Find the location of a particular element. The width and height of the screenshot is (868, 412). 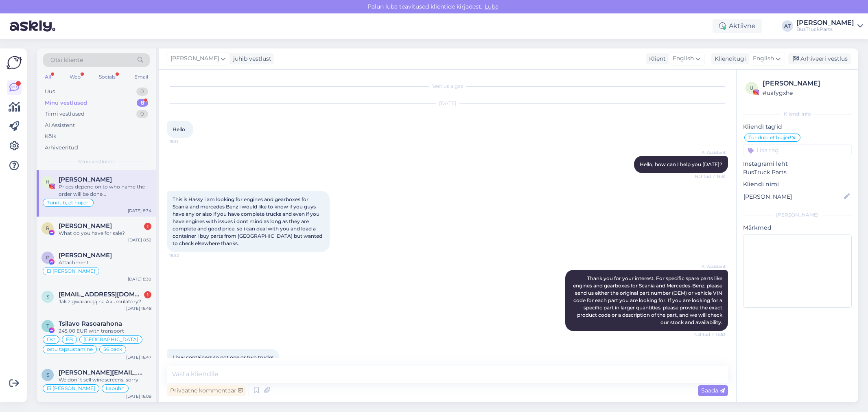

p: Kliendi tag'id is located at coordinates (797, 126).